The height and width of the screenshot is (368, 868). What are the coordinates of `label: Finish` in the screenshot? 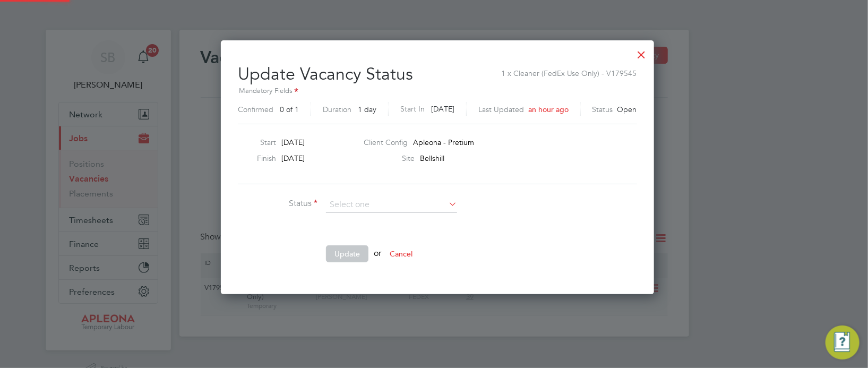 It's located at (255, 158).